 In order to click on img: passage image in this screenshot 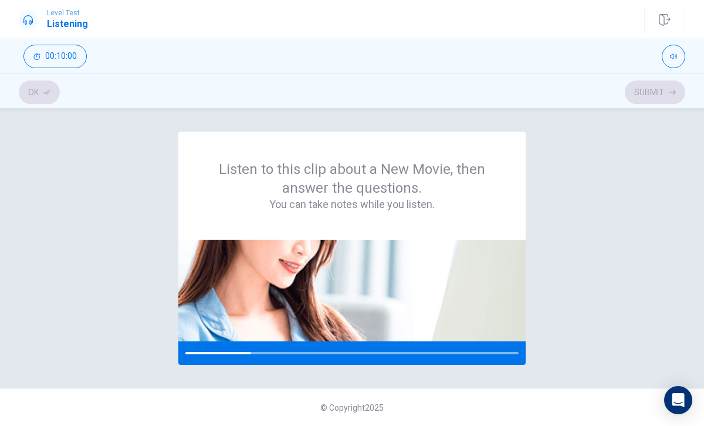, I will do `click(352, 290)`.